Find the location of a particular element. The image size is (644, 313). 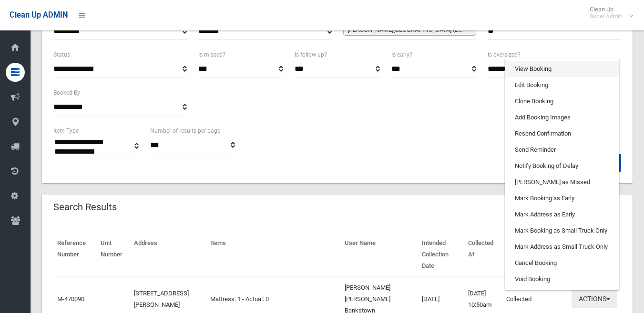

a: Mark Booking as Small Truck Only is located at coordinates (562, 231).